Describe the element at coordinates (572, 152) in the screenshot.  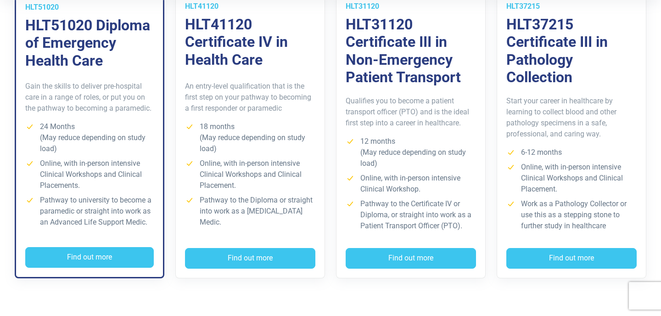
I see `li: 6-12 months` at that location.